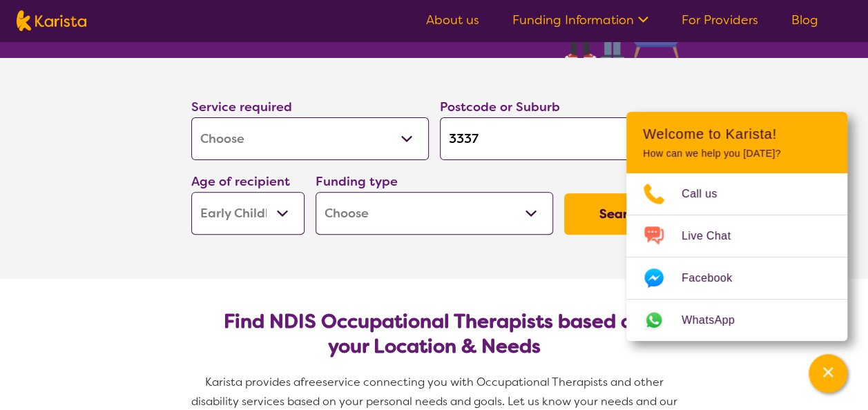 The width and height of the screenshot is (868, 410). Describe the element at coordinates (51, 21) in the screenshot. I see `img: Karista logo` at that location.